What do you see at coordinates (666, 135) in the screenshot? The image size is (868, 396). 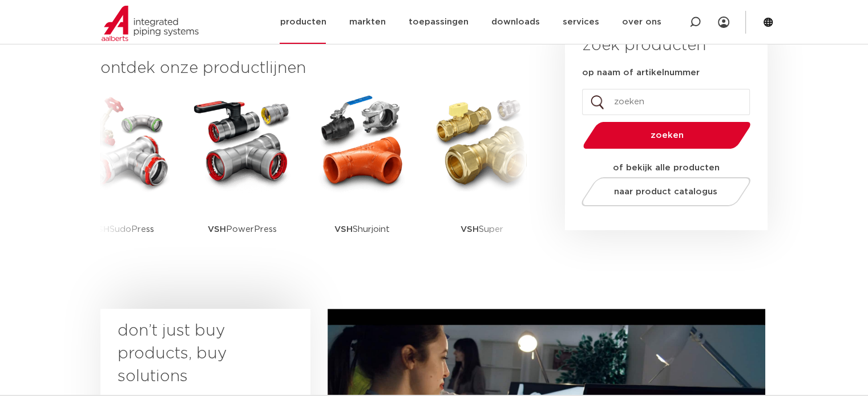 I see `span: zoeken` at bounding box center [666, 135].